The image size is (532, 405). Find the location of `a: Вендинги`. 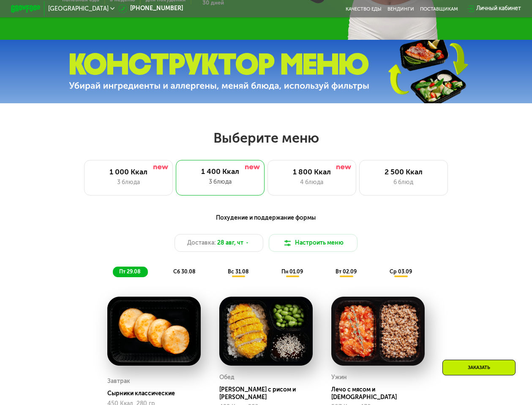

a: Вендинги is located at coordinates (401, 9).